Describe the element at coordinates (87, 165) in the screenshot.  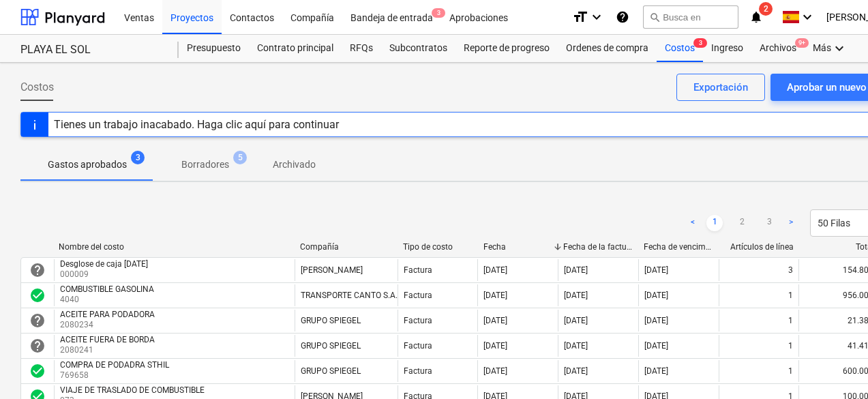
I see `p: Gastos aprobados` at that location.